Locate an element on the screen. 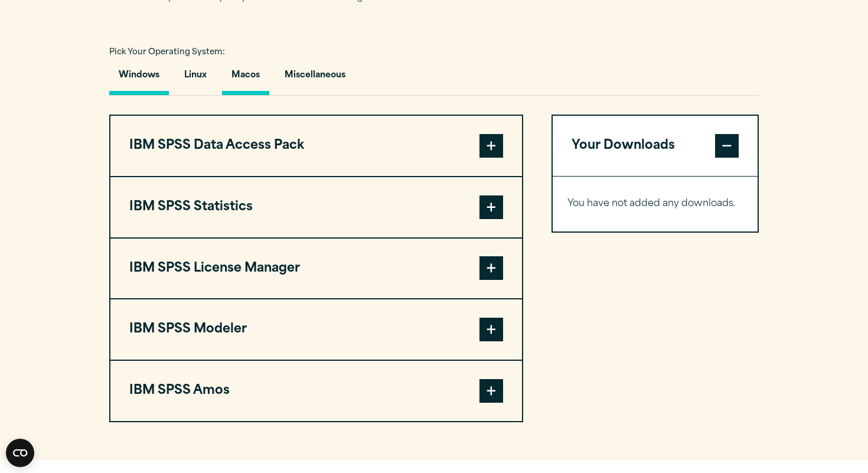 The height and width of the screenshot is (473, 868). button: Your Downloads is located at coordinates (655, 146).